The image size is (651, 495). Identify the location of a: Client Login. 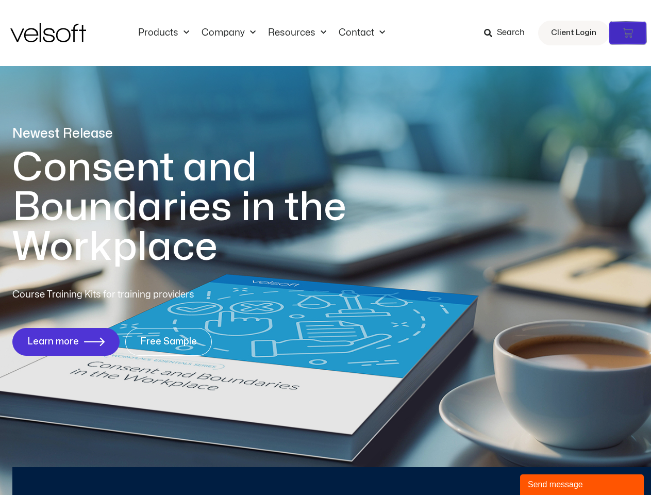
(574, 33).